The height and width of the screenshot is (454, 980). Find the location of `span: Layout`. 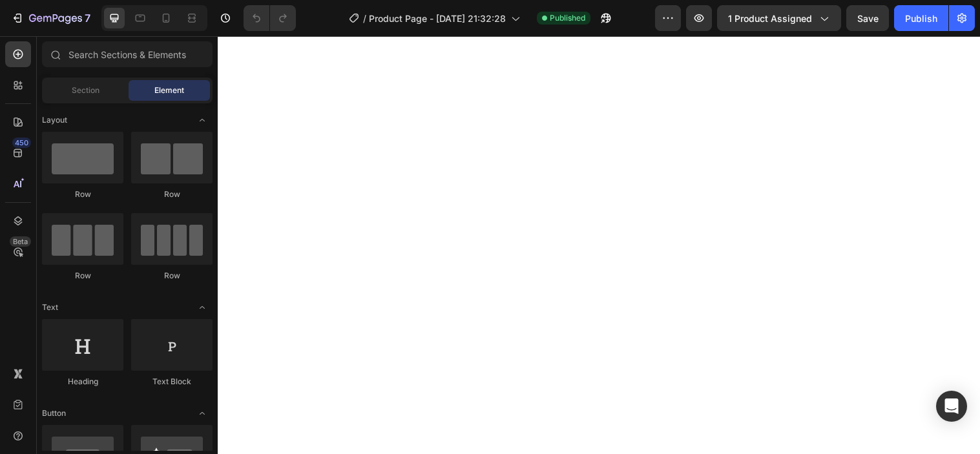

span: Layout is located at coordinates (54, 121).